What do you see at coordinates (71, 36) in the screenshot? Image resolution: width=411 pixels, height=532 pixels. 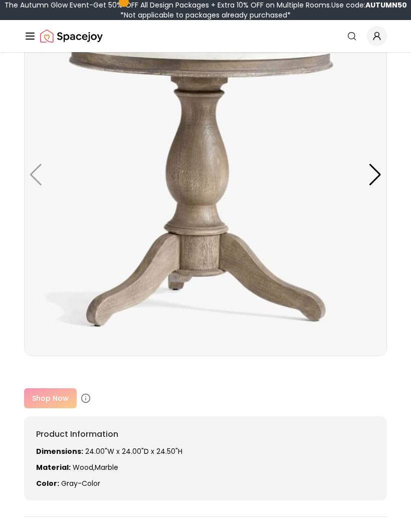 I see `img: Spacejoy Logo` at bounding box center [71, 36].